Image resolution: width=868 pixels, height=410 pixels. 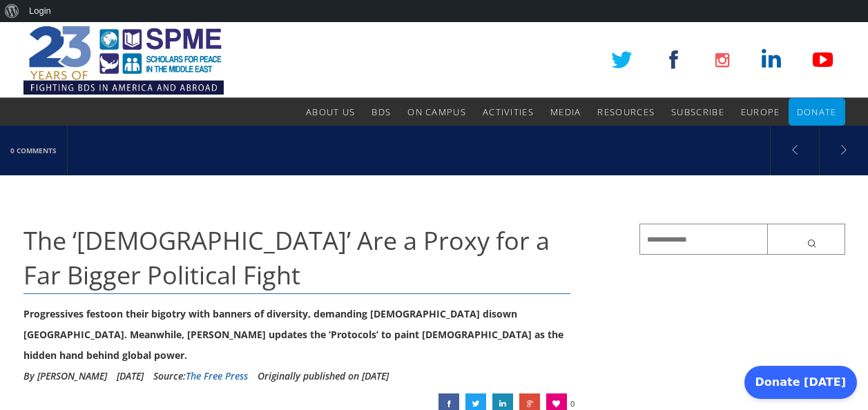 I want to click on span: On Campus, so click(x=437, y=112).